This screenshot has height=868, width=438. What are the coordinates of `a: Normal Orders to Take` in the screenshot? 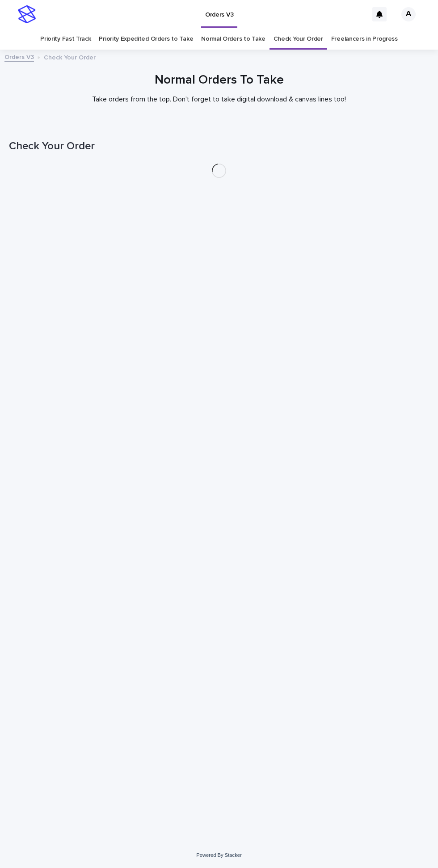 It's located at (233, 39).